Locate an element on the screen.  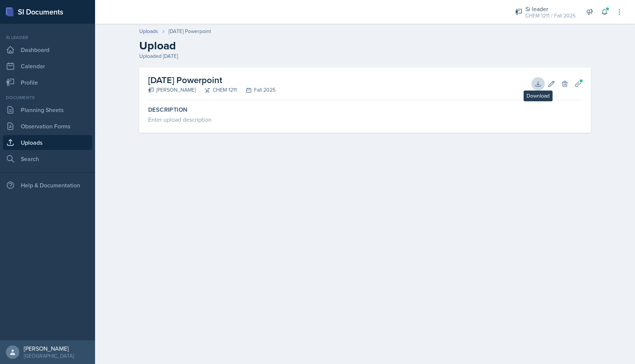
button: Download is located at coordinates (538, 84).